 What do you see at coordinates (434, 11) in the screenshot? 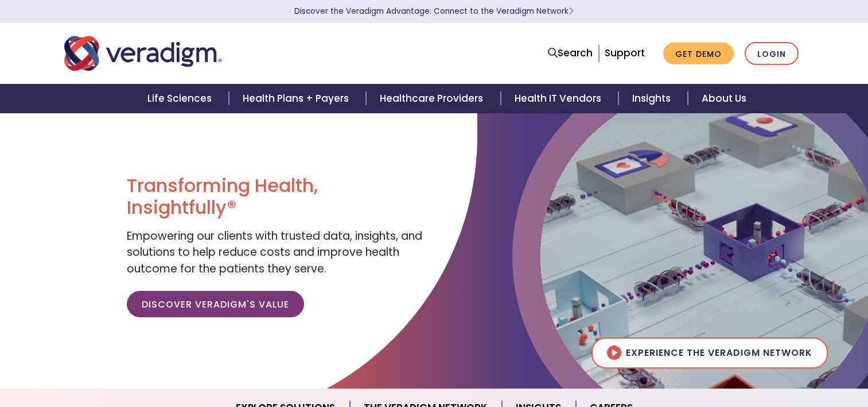
I see `a: Discover the Veradigm Advantage: Connect to the Veradigm NetworkLearn More` at bounding box center [434, 11].